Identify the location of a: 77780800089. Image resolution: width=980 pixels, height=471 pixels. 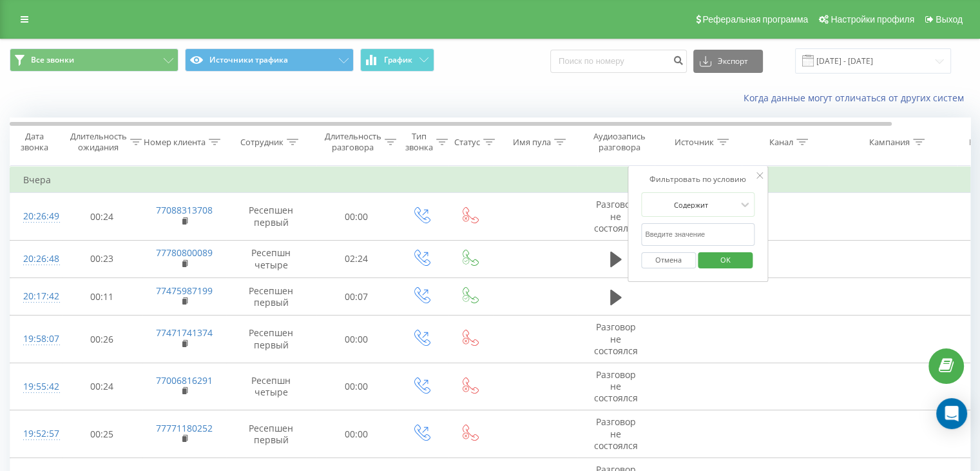
(184, 252).